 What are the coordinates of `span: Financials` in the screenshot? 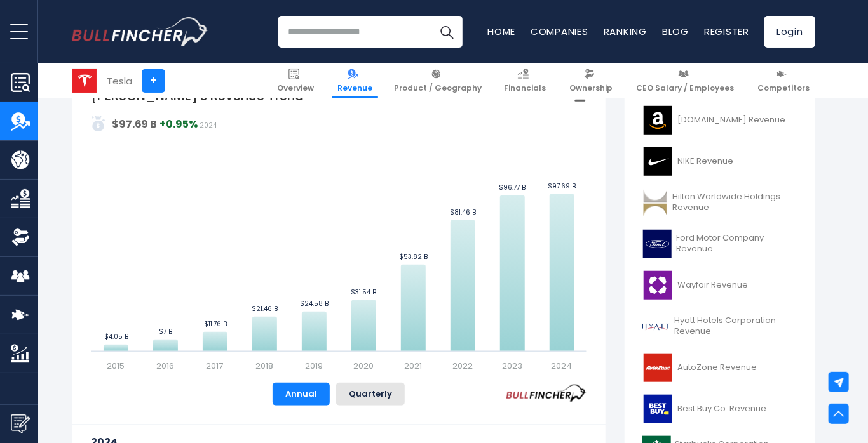 It's located at (525, 88).